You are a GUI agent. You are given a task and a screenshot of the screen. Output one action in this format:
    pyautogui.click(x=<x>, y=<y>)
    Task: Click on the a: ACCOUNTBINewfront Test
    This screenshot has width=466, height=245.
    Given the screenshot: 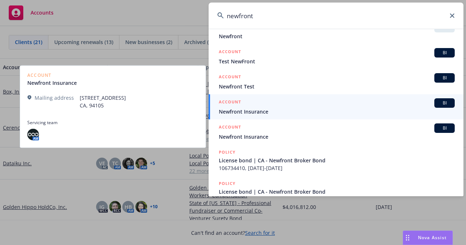 What is the action you would take?
    pyautogui.click(x=336, y=82)
    